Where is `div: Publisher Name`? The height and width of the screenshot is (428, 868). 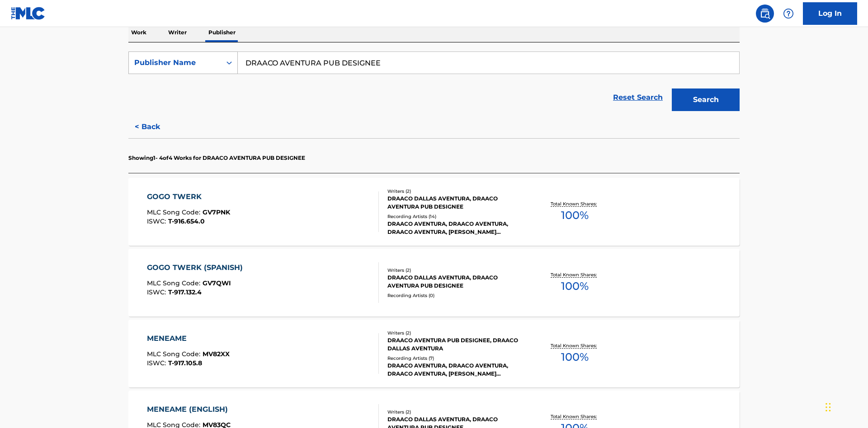 div: Publisher Name is located at coordinates (175, 63).